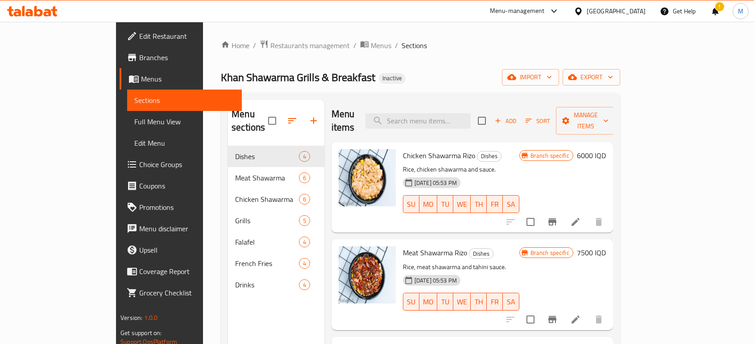 The image size is (754, 344). Describe the element at coordinates (267, 221) in the screenshot. I see `div: Grills` at that location.